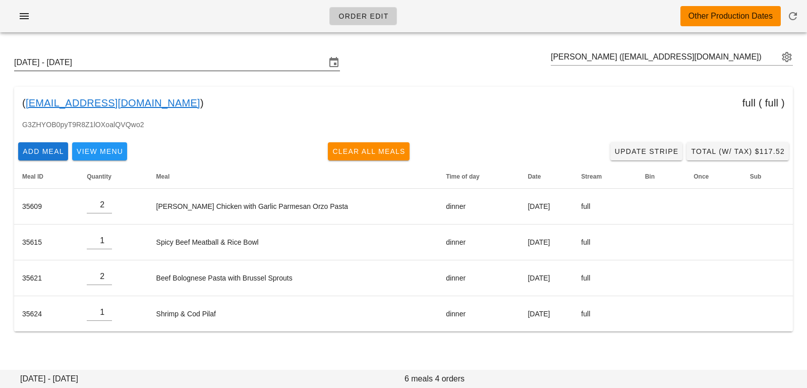 Image resolution: width=807 pixels, height=388 pixels. I want to click on span: Update Stripe, so click(646, 151).